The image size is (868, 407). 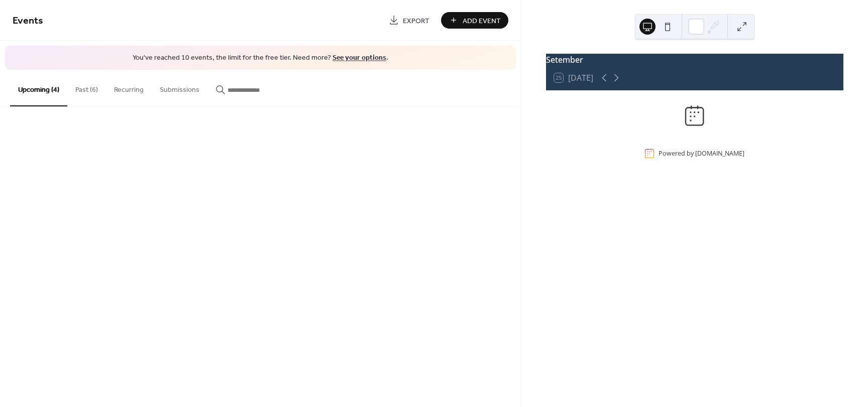 What do you see at coordinates (179, 88) in the screenshot?
I see `button: Submissions` at bounding box center [179, 88].